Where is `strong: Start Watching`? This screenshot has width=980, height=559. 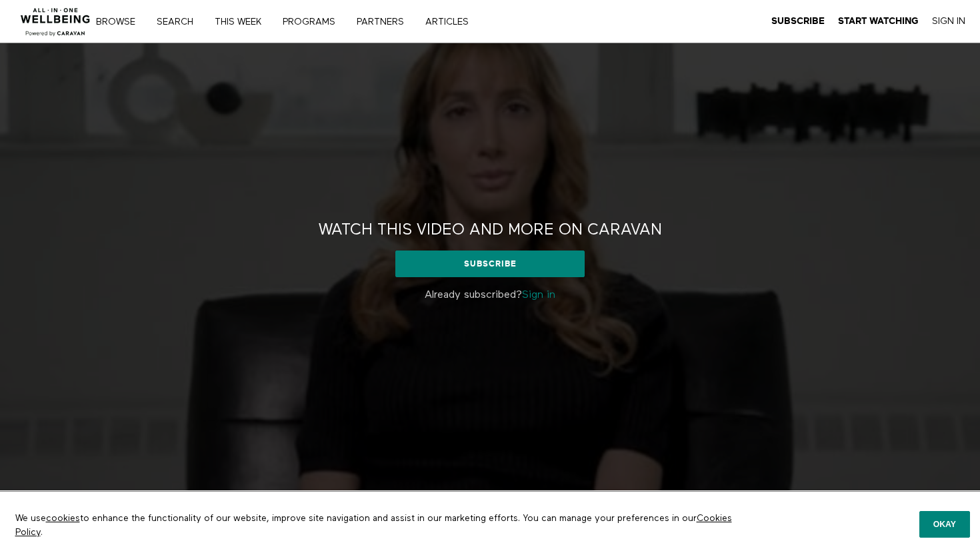 strong: Start Watching is located at coordinates (878, 21).